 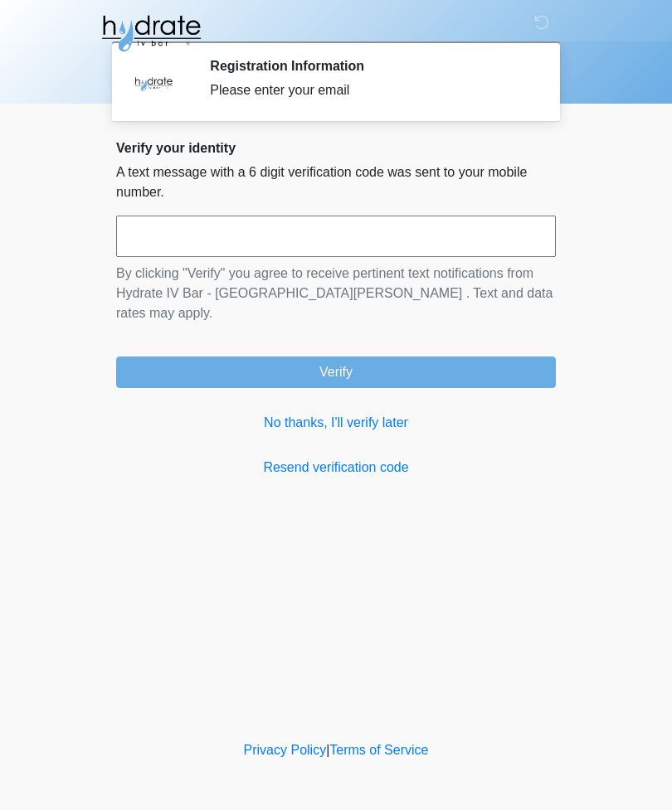 I want to click on img: Agent Avatar, so click(x=154, y=83).